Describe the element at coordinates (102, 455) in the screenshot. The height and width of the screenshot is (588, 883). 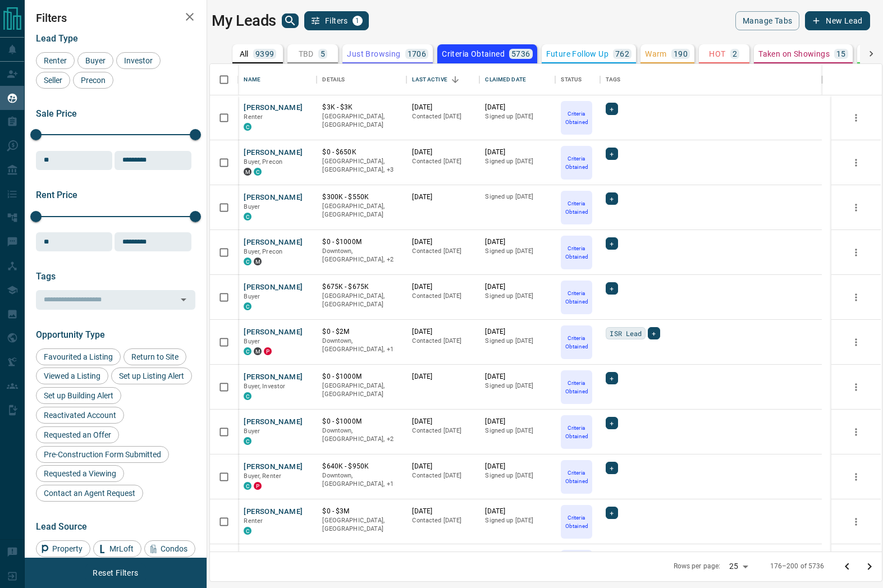
I see `div: Pre-Construction Form Submitted` at that location.